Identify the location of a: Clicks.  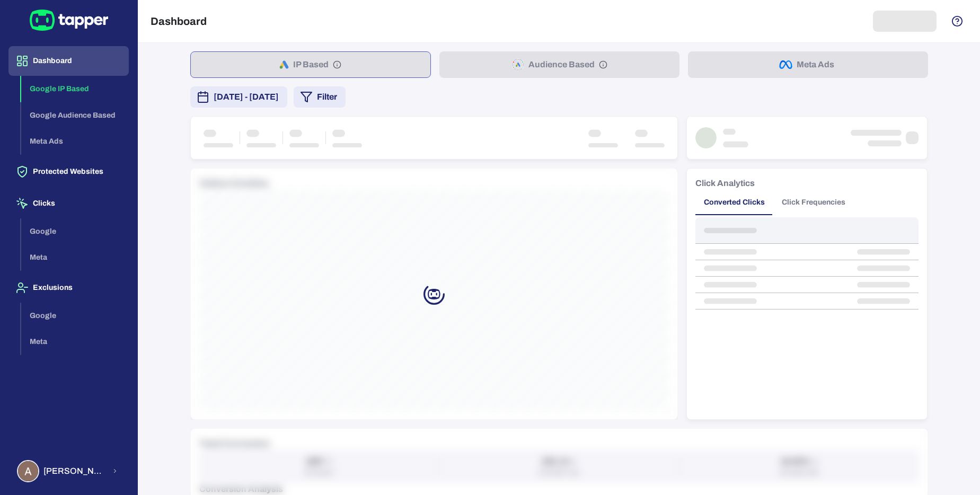
(68, 203).